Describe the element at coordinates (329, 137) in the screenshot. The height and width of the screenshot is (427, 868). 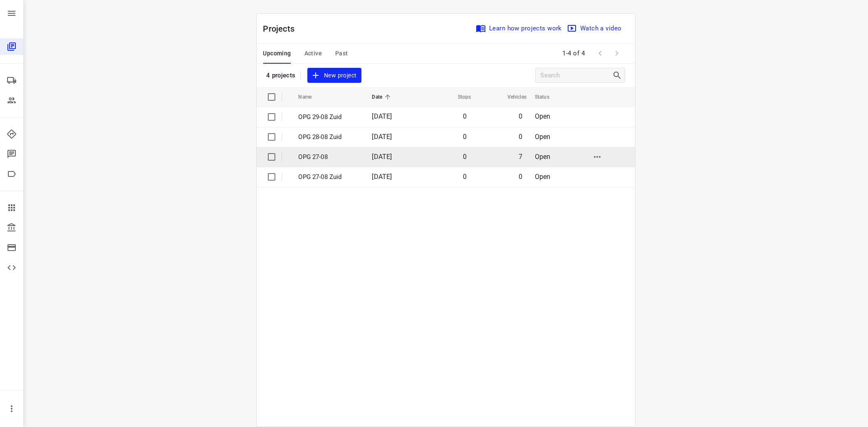
I see `p: OPG 28-08 Zuid` at that location.